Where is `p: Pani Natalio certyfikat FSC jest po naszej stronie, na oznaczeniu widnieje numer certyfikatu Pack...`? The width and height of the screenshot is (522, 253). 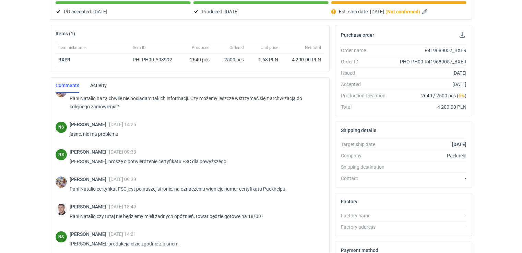
p: Pani Natalio certyfikat FSC jest po naszej stronie, na oznaczeniu widnieje numer certyfikatu Pack... is located at coordinates (194, 189).